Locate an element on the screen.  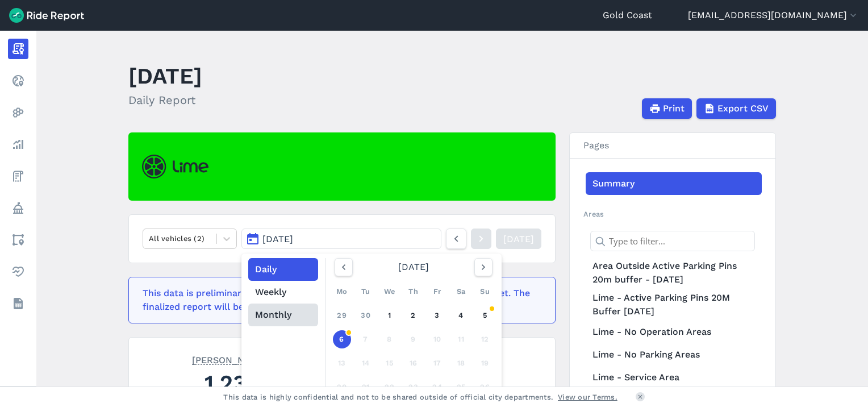
h2: Areas is located at coordinates (673, 214).